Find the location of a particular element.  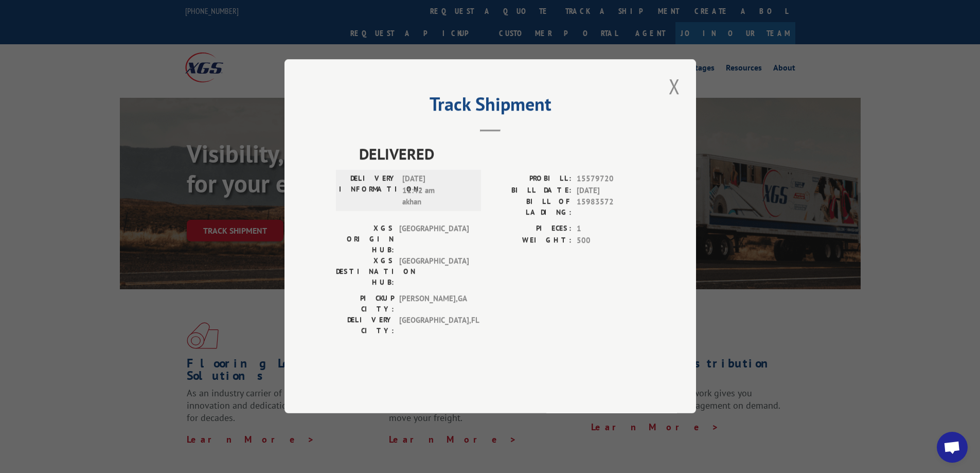

label: PIECES: is located at coordinates (531, 229).